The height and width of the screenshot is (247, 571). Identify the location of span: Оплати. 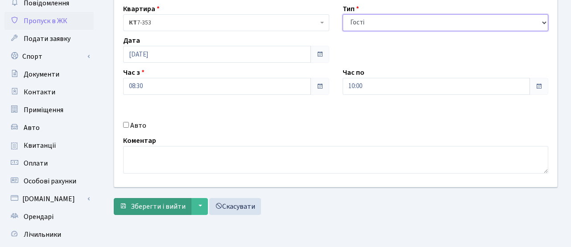
(36, 164).